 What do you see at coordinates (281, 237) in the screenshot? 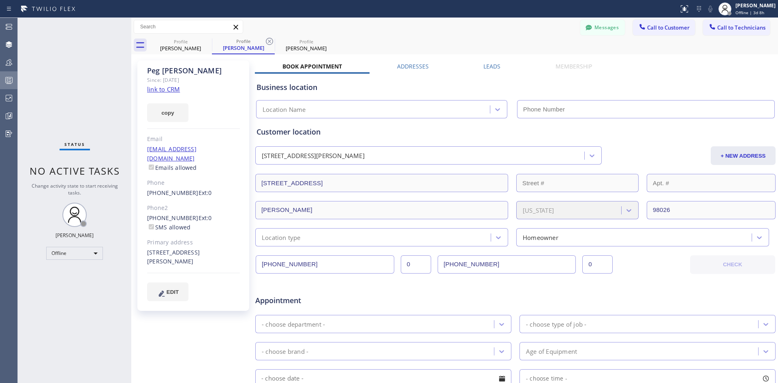
I see `div: Location type` at bounding box center [281, 237].